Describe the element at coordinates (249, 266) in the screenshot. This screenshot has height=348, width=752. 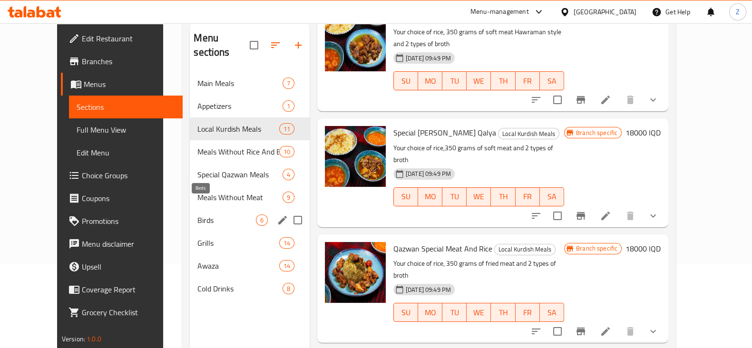
I see `div: Awaza14` at that location.